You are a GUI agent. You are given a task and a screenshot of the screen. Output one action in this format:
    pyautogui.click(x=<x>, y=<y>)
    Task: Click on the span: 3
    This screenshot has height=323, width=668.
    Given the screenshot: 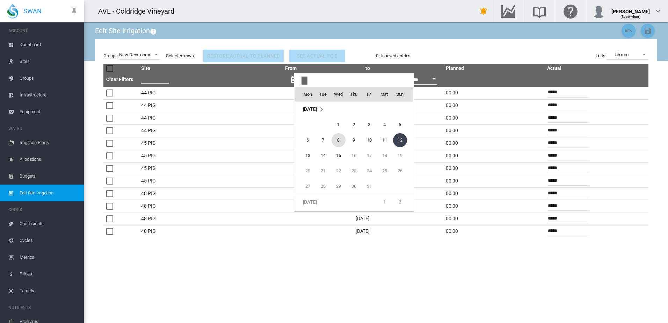 What is the action you would take?
    pyautogui.click(x=369, y=125)
    